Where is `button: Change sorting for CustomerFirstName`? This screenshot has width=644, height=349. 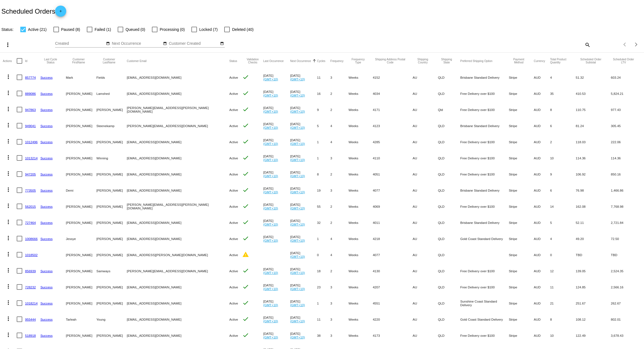
button: Change sorting for CustomerFirstName is located at coordinates (79, 61).